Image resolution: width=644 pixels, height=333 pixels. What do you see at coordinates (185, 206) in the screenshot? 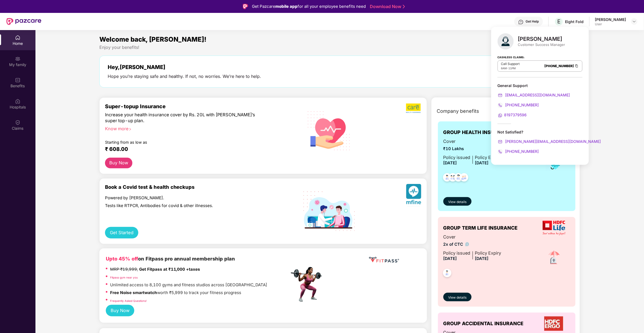
I see `div: Tests like RTPCR, Antibodies for covid & other illnesses.` at bounding box center [185, 206].